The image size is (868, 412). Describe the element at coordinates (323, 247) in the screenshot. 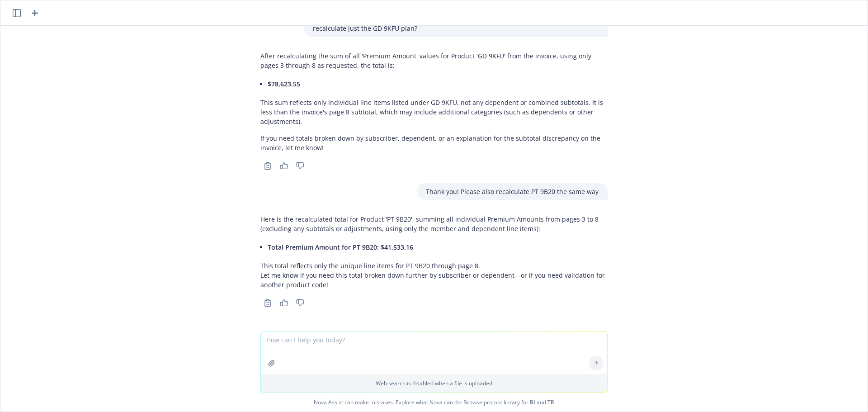

I see `span: Total Premium Amount for PT 9B20:` at that location.